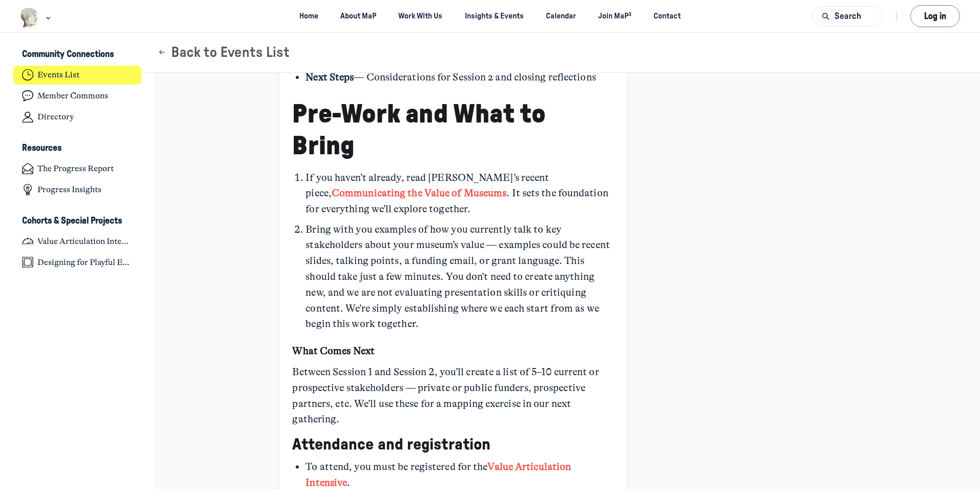  Describe the element at coordinates (73, 96) in the screenshot. I see `h4: Member Commons` at that location.